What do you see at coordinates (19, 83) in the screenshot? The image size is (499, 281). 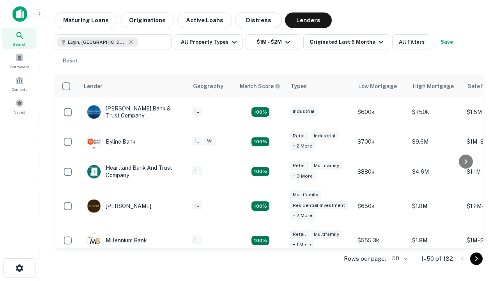 I see `div: Contacts` at bounding box center [19, 83].